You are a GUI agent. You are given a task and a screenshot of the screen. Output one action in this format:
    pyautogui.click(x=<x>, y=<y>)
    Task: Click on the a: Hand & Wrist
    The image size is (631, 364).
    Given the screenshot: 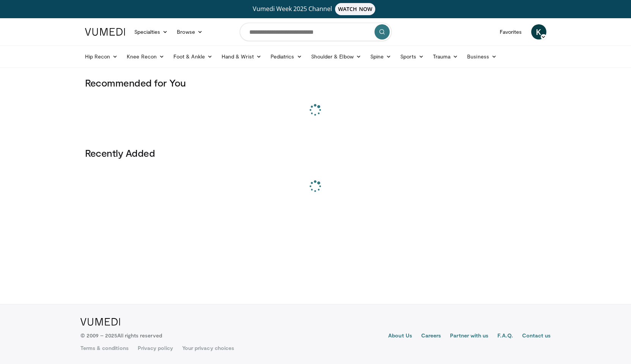 What is the action you would take?
    pyautogui.click(x=241, y=57)
    